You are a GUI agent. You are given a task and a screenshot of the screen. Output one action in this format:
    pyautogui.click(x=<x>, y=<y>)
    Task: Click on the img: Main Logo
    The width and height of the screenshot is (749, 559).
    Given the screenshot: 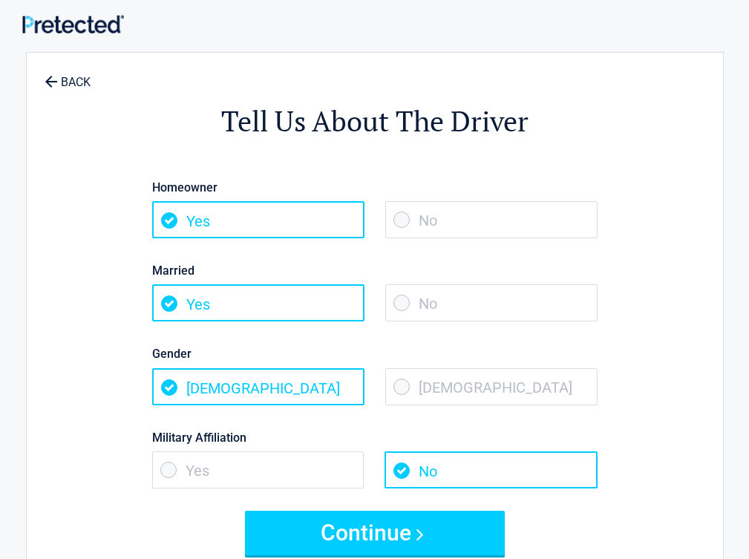 What is the action you would take?
    pyautogui.click(x=73, y=24)
    